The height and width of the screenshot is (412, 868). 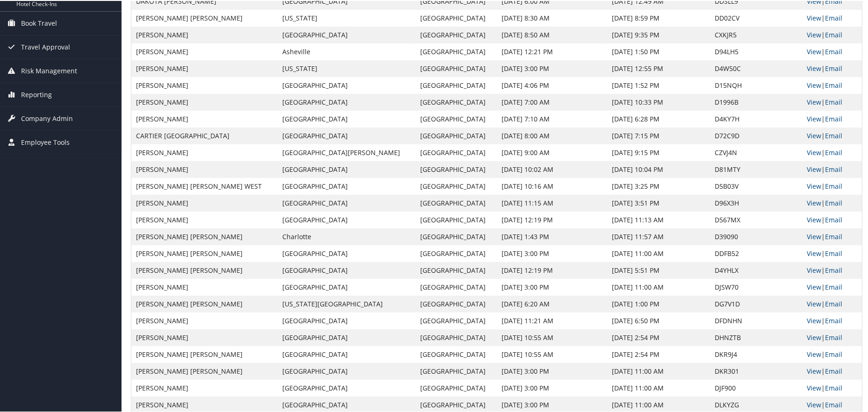 What do you see at coordinates (47, 118) in the screenshot?
I see `span: Company Admin` at bounding box center [47, 118].